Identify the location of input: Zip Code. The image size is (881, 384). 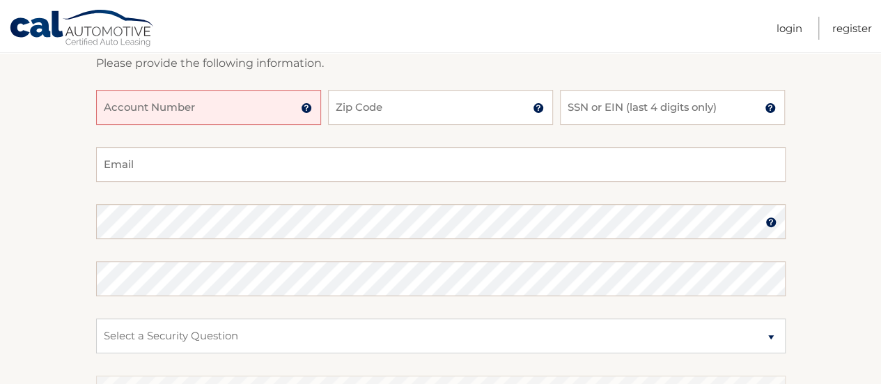
(440, 107).